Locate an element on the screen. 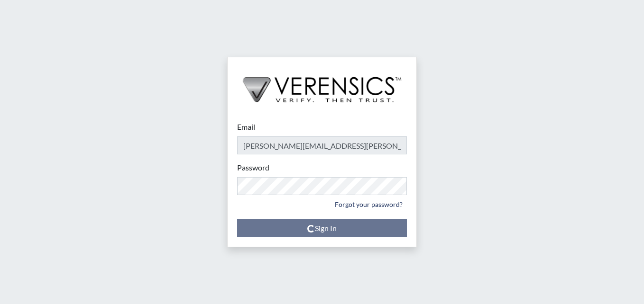 This screenshot has width=644, height=304. input: Email is located at coordinates (322, 145).